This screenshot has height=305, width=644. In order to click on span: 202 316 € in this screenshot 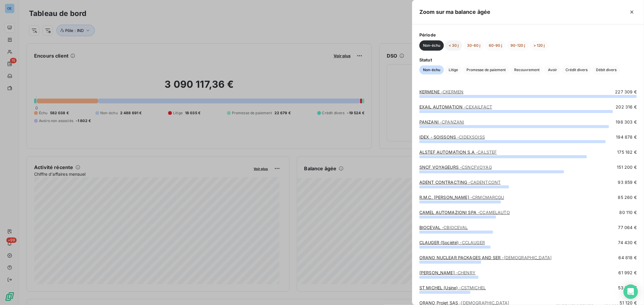, I will do `click(626, 107)`.